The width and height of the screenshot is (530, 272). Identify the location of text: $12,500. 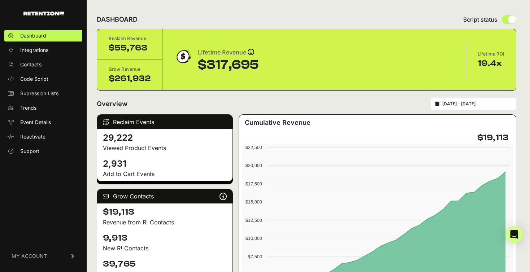
(253, 220).